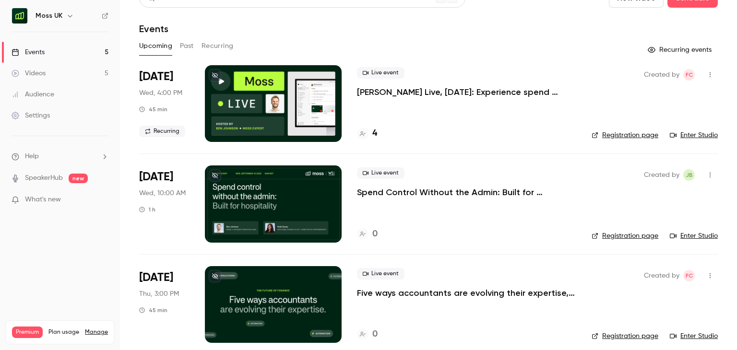  Describe the element at coordinates (689, 175) in the screenshot. I see `span: Jara Bockx` at that location.